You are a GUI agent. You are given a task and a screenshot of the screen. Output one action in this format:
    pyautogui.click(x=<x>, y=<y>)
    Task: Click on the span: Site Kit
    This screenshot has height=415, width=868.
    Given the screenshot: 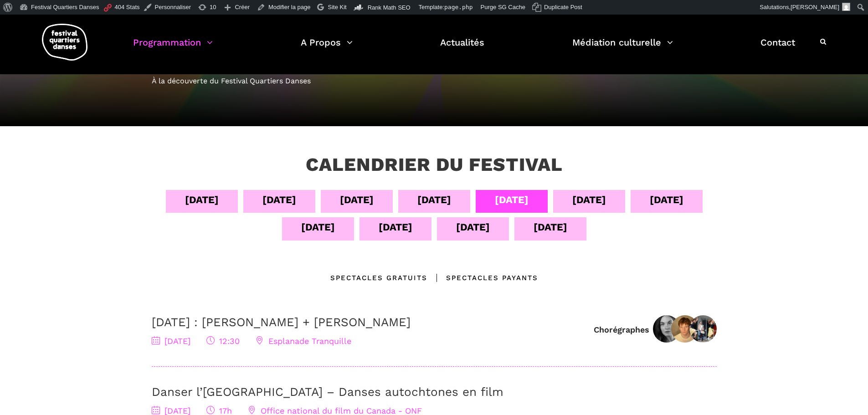 What is the action you would take?
    pyautogui.click(x=337, y=7)
    